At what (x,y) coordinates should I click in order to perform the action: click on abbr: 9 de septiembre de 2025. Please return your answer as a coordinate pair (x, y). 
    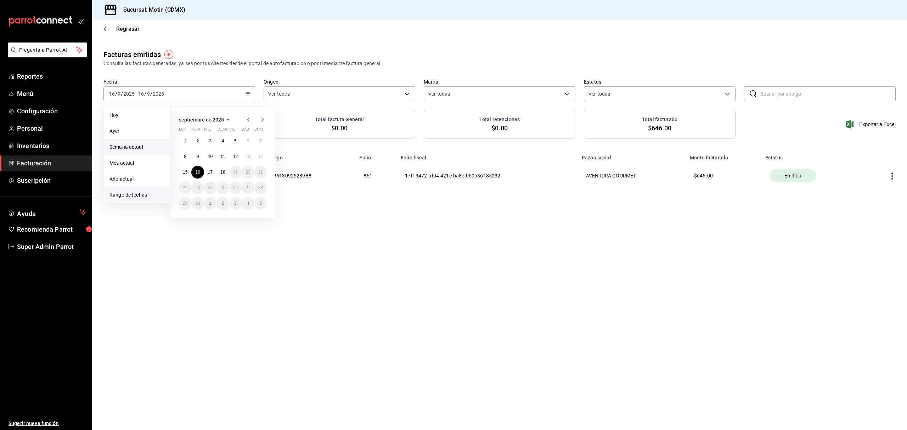
    Looking at the image, I should click on (198, 157).